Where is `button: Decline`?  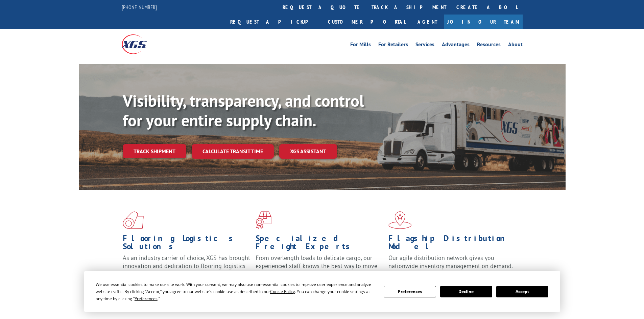 button: Decline is located at coordinates (466, 292).